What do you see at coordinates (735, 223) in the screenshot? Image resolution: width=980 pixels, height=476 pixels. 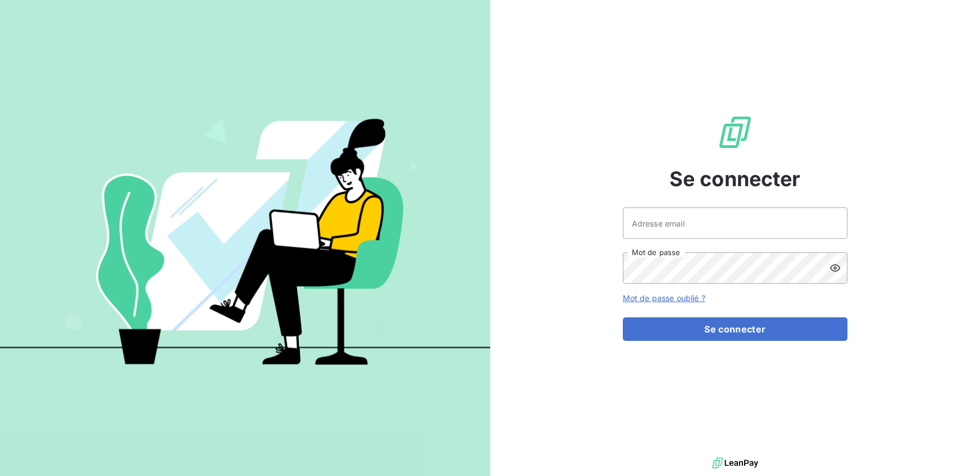 I see `input: placeholder` at bounding box center [735, 223].